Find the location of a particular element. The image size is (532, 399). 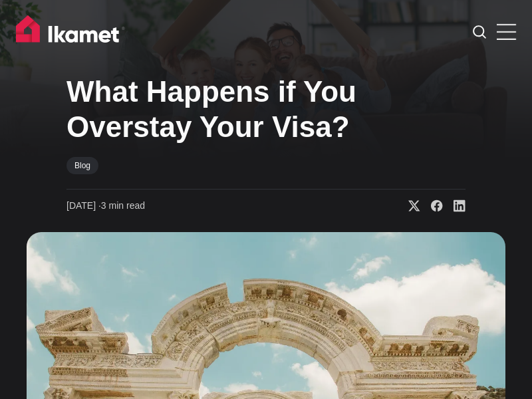

time: 3 min read is located at coordinates (106, 206).